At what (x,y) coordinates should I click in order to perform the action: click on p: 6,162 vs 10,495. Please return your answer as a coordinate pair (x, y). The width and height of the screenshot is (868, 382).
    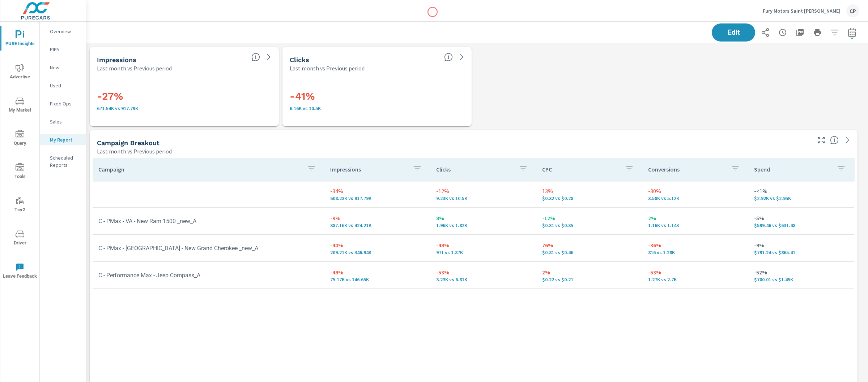
    Looking at the image, I should click on (377, 108).